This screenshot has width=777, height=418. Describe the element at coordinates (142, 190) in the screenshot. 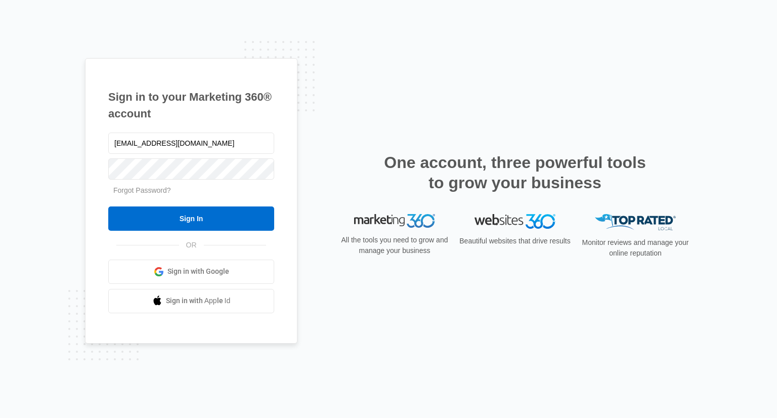

I see `a: Forgot Password?` at that location.